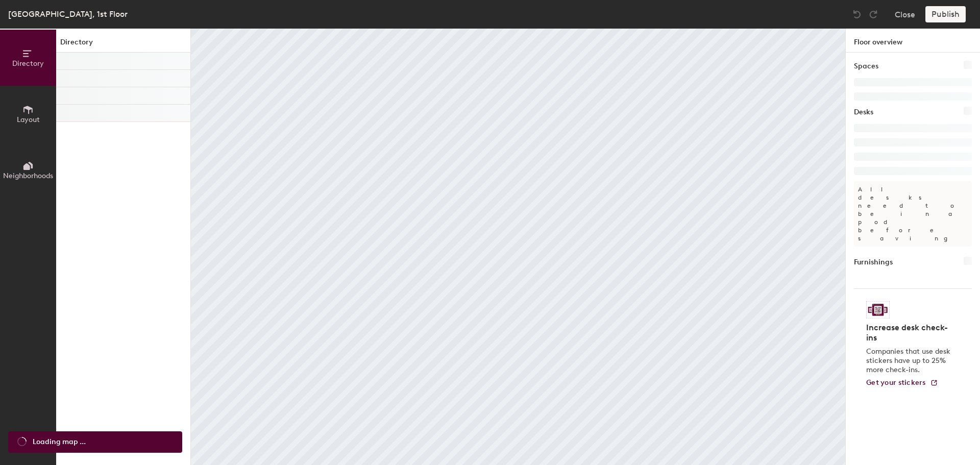  I want to click on canvas: Map, so click(518, 247).